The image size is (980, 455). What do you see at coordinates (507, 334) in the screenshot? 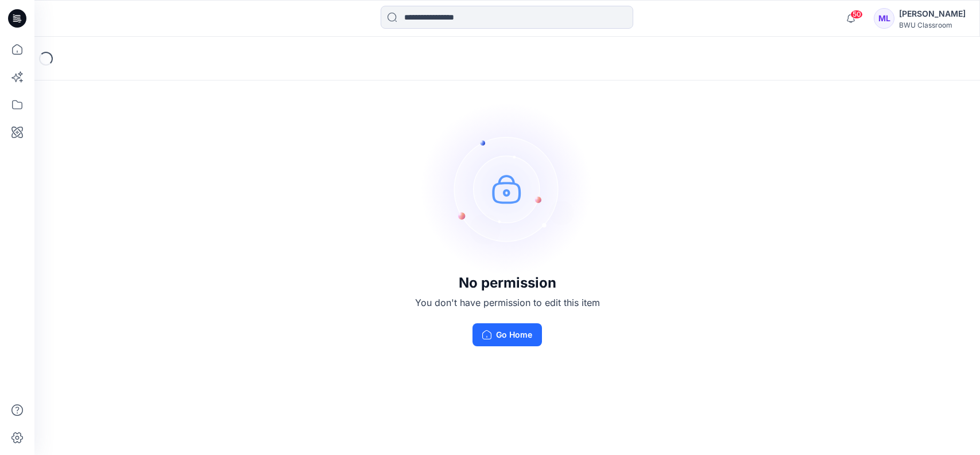
I see `button: Go Home` at bounding box center [507, 334].